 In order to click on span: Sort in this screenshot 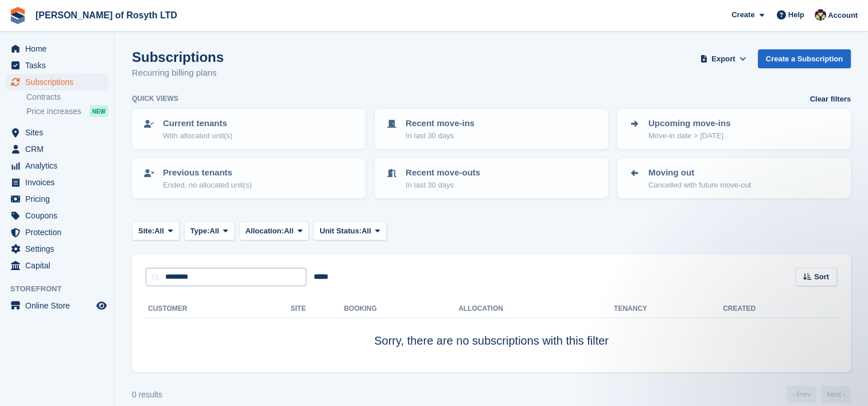, I will do `click(822, 277)`.